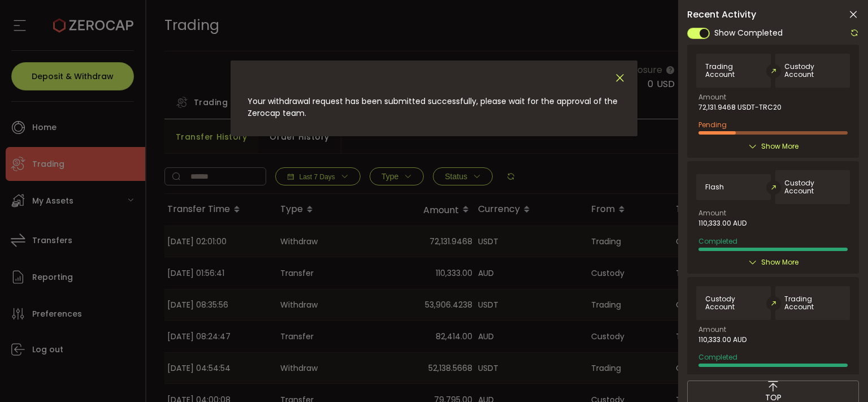 This screenshot has height=402, width=868. I want to click on span: Recent Activity, so click(722, 15).